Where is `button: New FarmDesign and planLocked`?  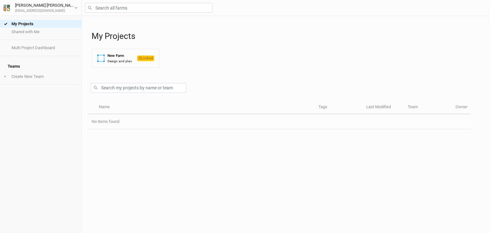
button: New FarmDesign and planLocked is located at coordinates (125, 58).